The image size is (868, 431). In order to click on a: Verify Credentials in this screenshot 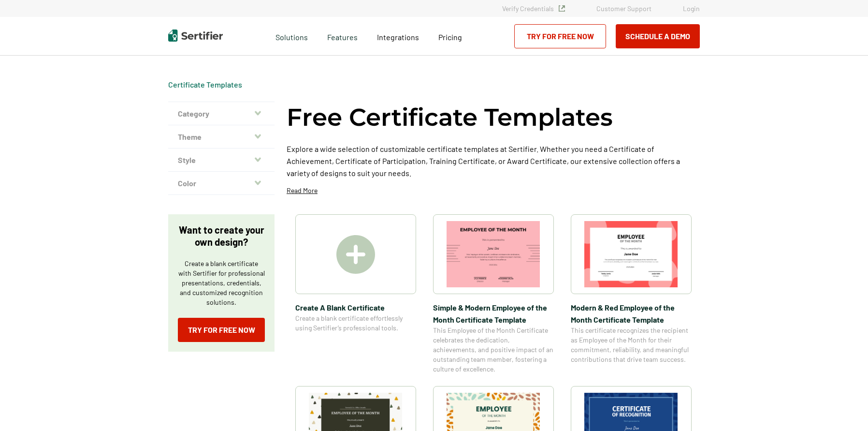, I will do `click(533, 8)`.